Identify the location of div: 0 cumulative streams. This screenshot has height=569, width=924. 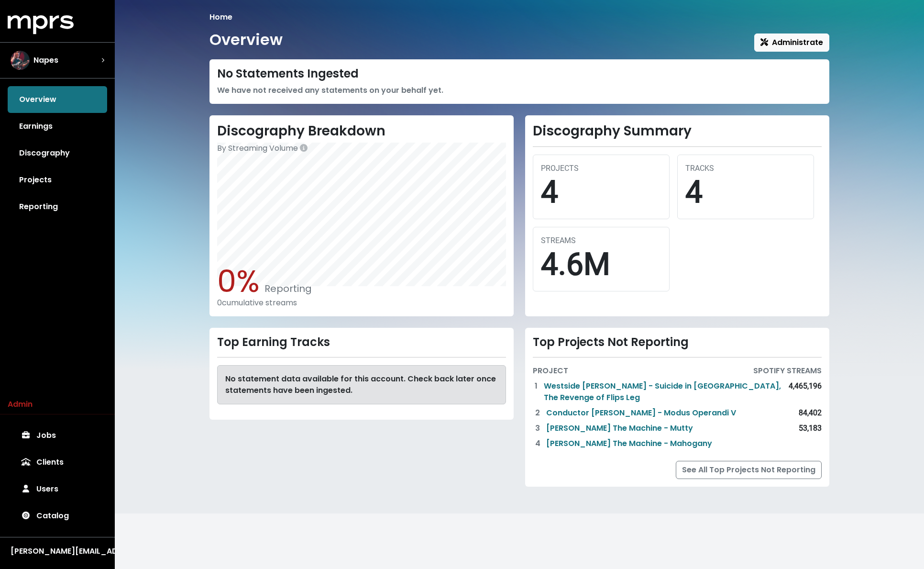
(362, 302).